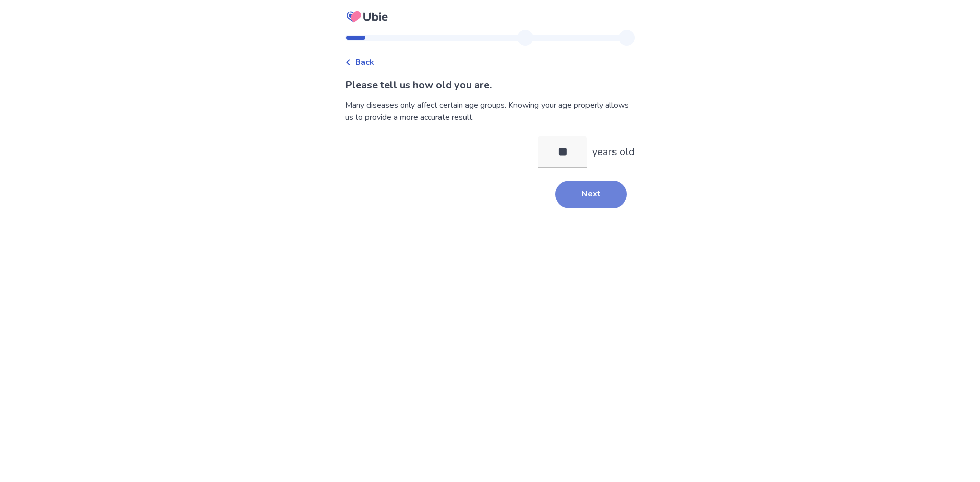  What do you see at coordinates (591, 194) in the screenshot?
I see `button: Next` at bounding box center [591, 194].